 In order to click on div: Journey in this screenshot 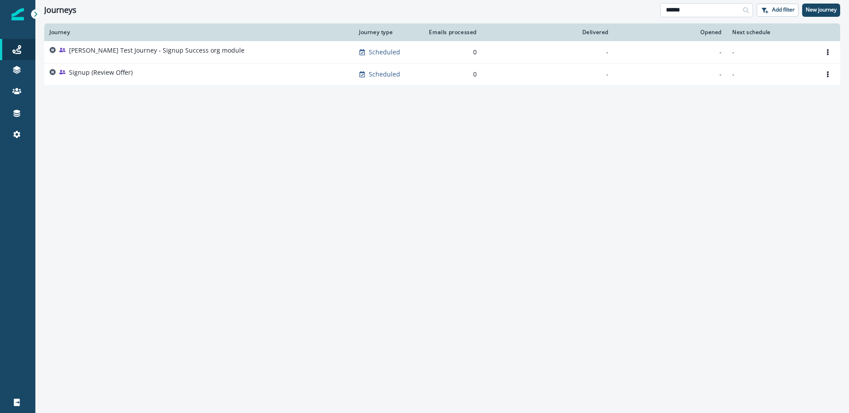, I will do `click(199, 32)`.